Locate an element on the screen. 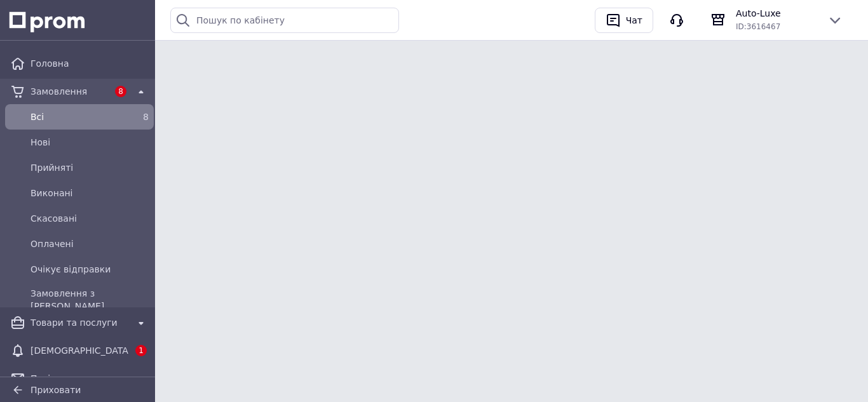 The image size is (868, 402). span: Нові is located at coordinates (90, 142).